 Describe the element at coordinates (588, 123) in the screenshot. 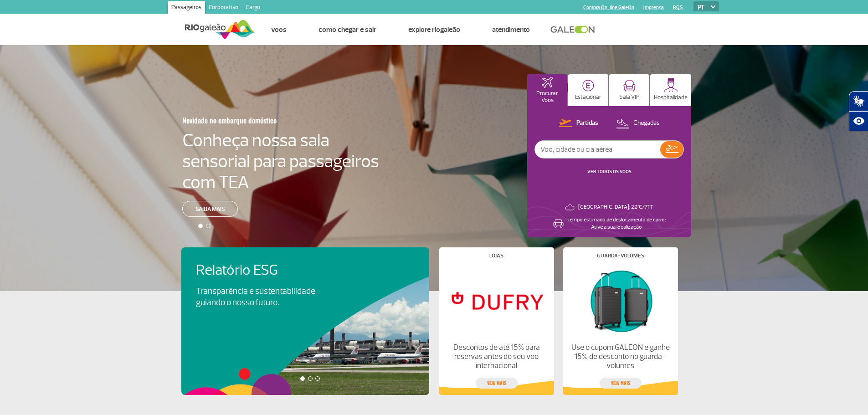

I see `p: Partidas` at that location.